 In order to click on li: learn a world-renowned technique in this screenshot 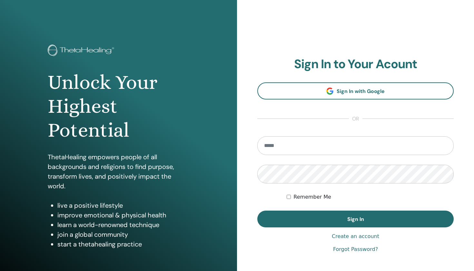, I will do `click(123, 224)`.